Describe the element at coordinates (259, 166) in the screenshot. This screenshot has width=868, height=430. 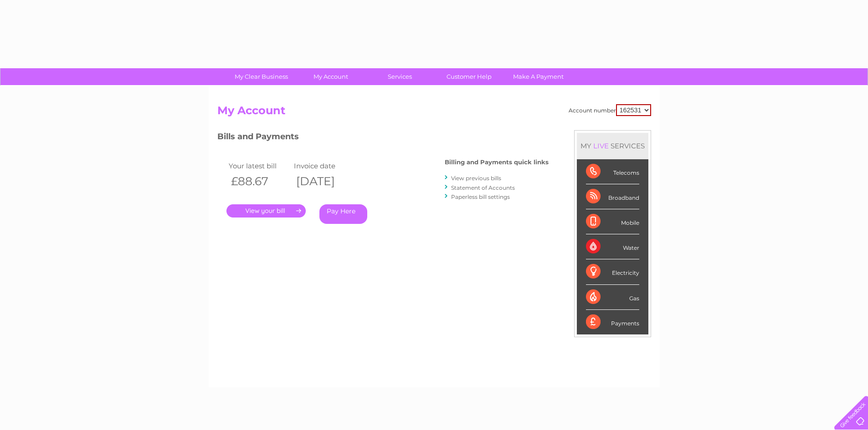
I see `td: Your latest bill` at that location.